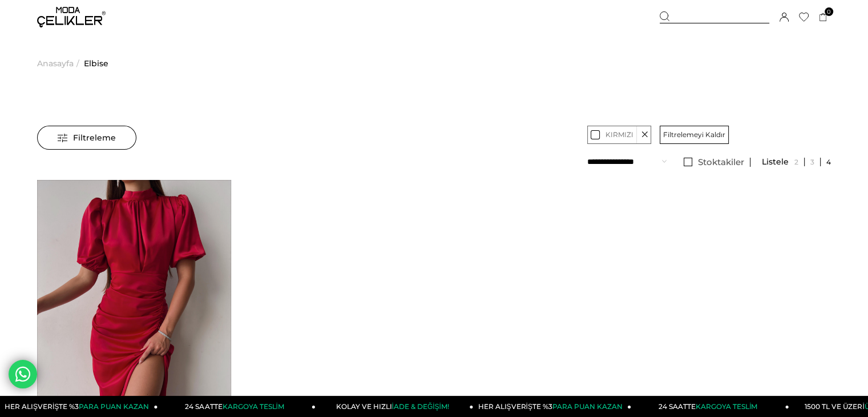 This screenshot has height=417, width=868. Describe the element at coordinates (829, 12) in the screenshot. I see `span: 0` at that location.